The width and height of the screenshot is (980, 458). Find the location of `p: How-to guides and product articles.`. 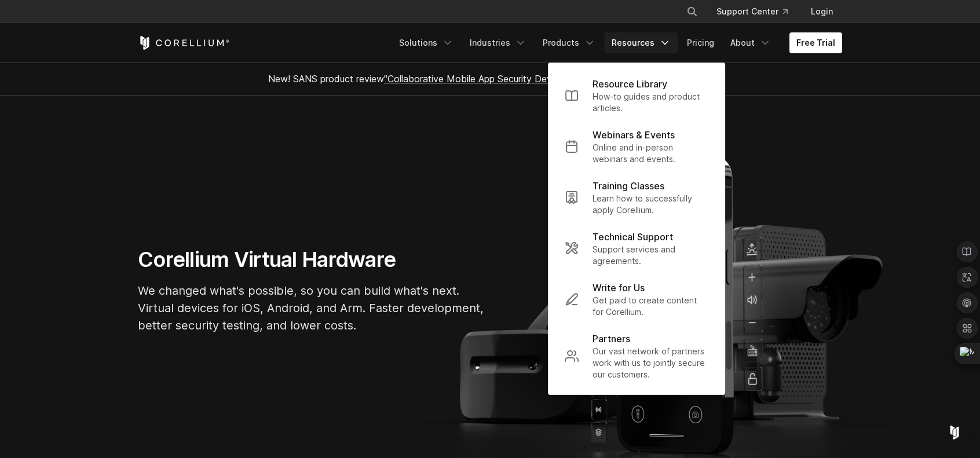

p: How-to guides and product articles. is located at coordinates (651, 103).